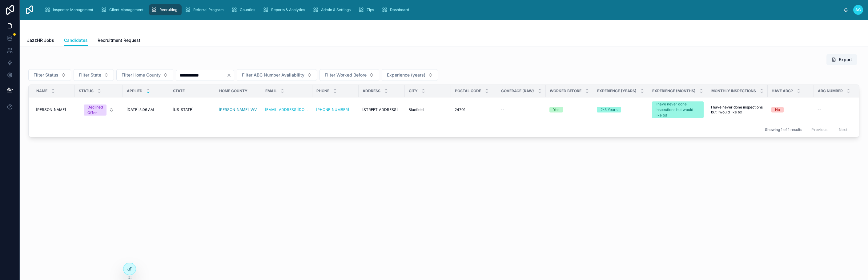 The image size is (868, 280). Describe the element at coordinates (737, 110) in the screenshot. I see `span: I have never done inspections but I would like to!` at that location.